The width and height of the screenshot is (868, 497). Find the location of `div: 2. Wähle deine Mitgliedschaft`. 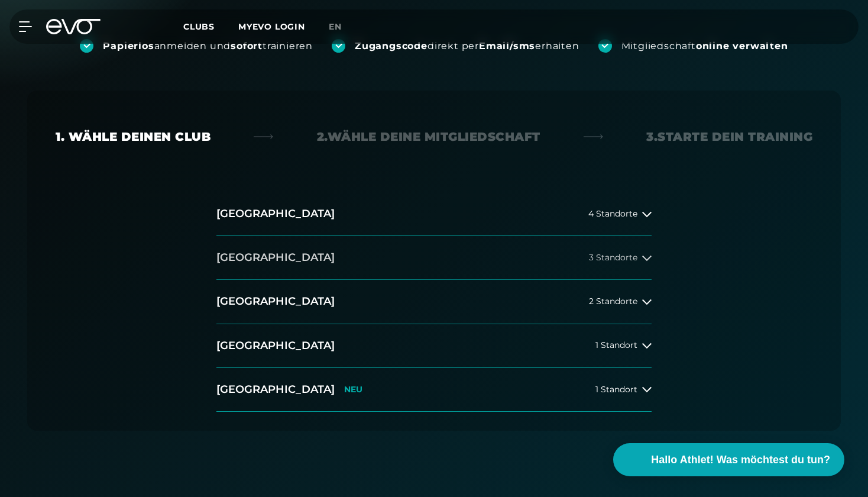

div: 2. Wähle deine Mitgliedschaft is located at coordinates (429, 137).